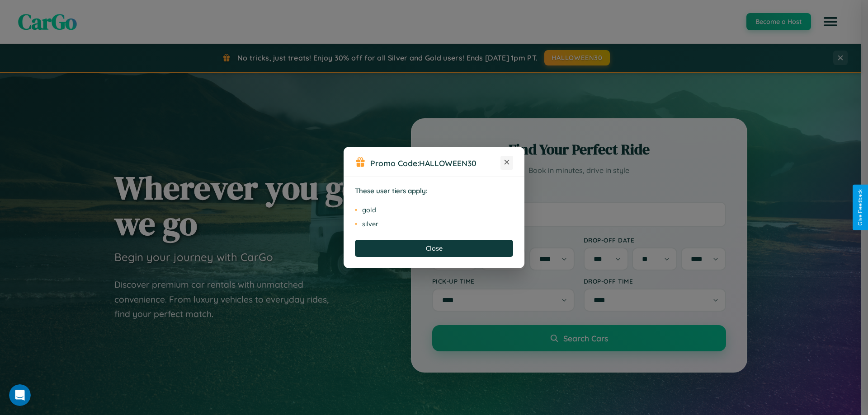 This screenshot has width=868, height=415. I want to click on div: Give Feedback, so click(860, 207).